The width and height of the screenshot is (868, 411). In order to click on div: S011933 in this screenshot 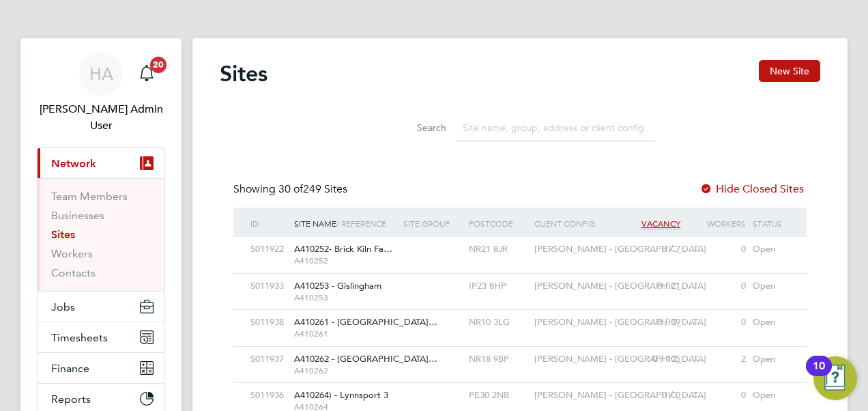, I will do `click(269, 286)`.